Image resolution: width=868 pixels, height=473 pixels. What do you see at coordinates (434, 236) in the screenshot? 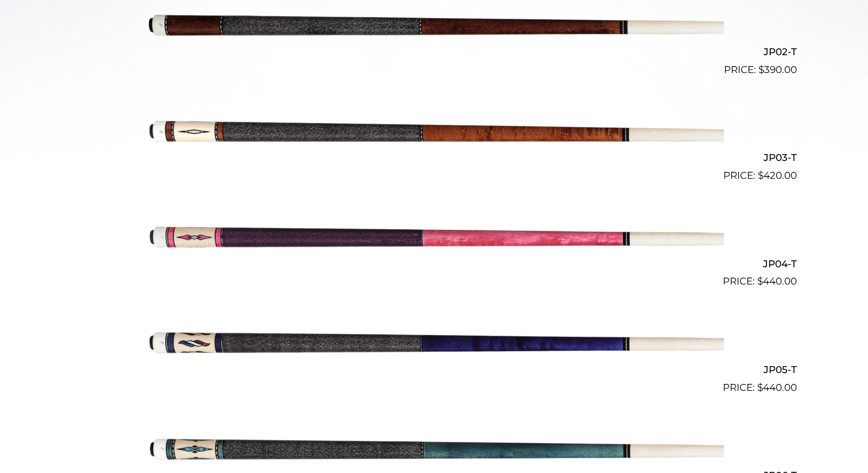
I see `img: JP04-T` at bounding box center [434, 236].